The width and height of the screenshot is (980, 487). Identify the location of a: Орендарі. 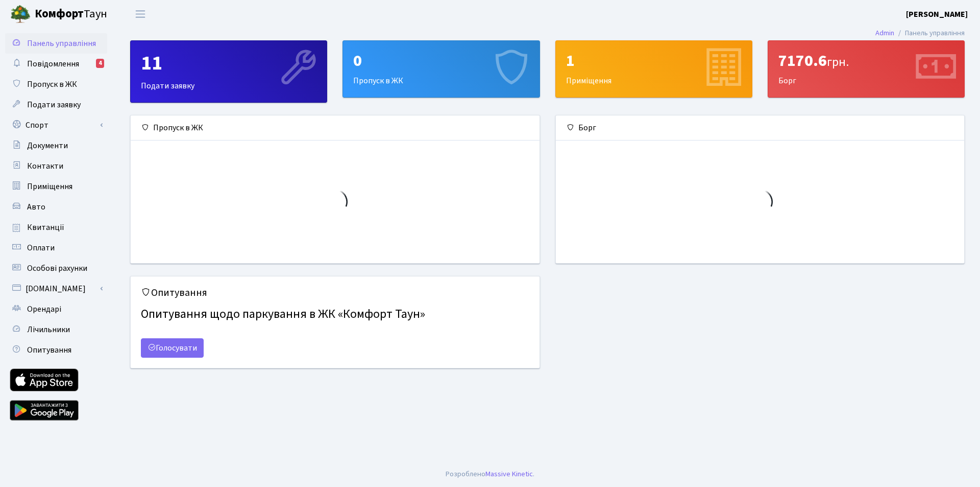
(56, 309).